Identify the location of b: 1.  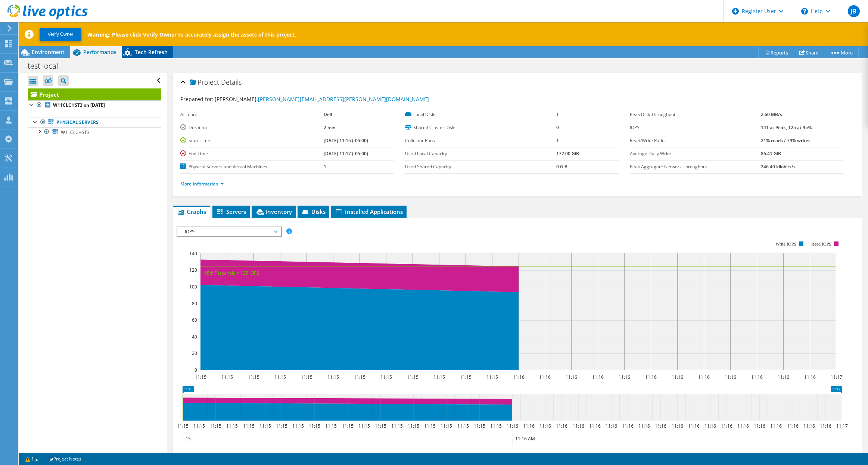
(557, 115).